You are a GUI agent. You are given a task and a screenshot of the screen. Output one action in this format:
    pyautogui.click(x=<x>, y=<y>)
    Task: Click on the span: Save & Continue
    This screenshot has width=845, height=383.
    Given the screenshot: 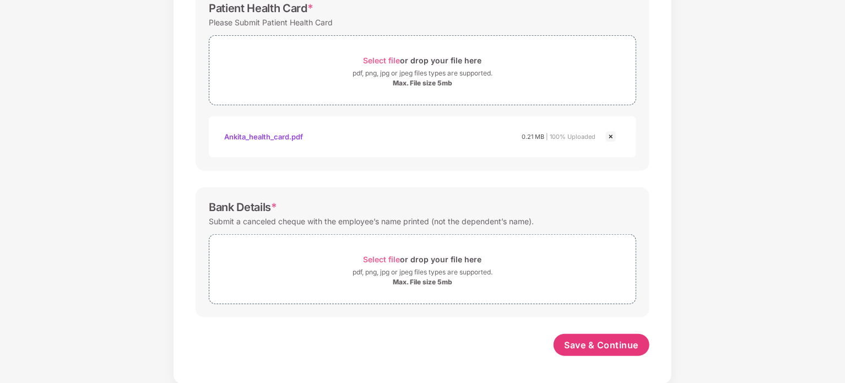 What is the action you would take?
    pyautogui.click(x=602, y=345)
    